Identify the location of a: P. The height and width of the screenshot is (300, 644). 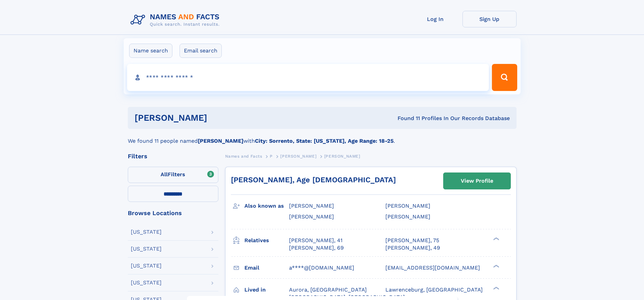
(271, 156).